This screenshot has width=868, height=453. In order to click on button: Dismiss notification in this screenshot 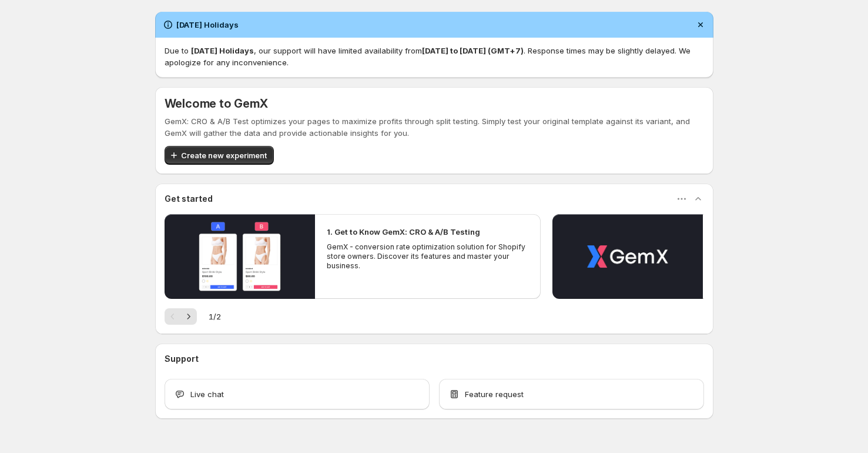, I will do `click(701, 24)`.